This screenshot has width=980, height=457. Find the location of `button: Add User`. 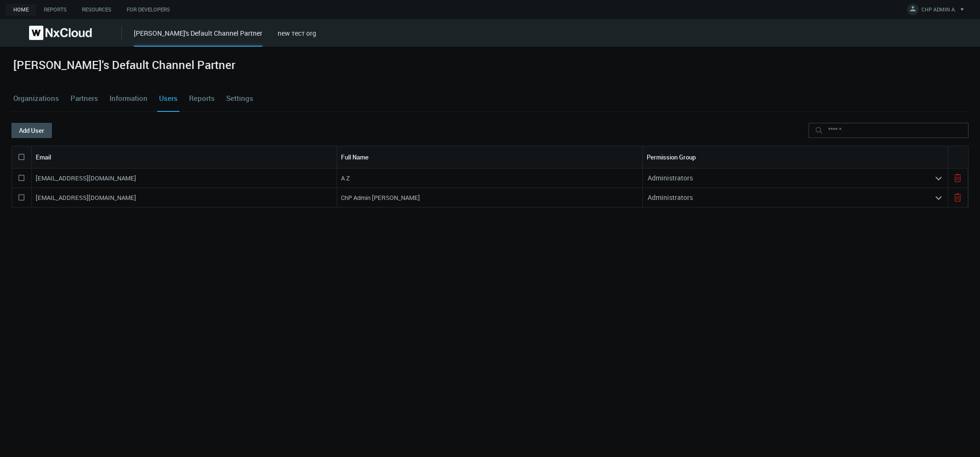

button: Add User is located at coordinates (31, 130).